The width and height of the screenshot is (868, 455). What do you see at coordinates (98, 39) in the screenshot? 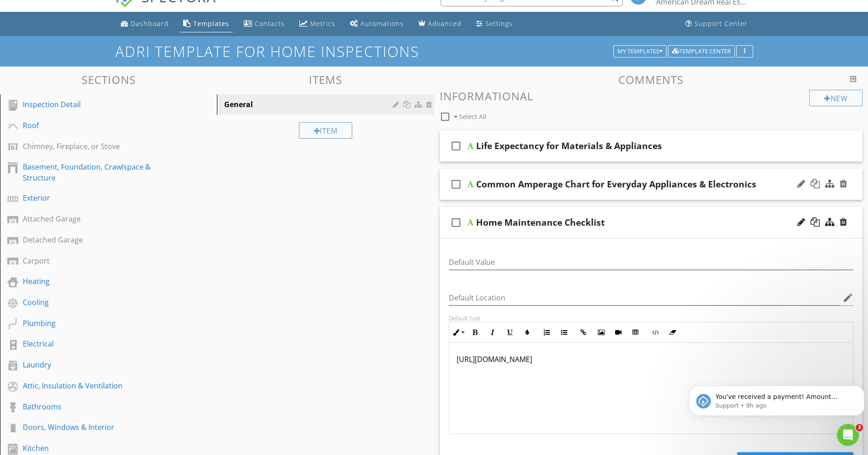
I see `p: Message from Support, sent 9h ago` at bounding box center [98, 39].